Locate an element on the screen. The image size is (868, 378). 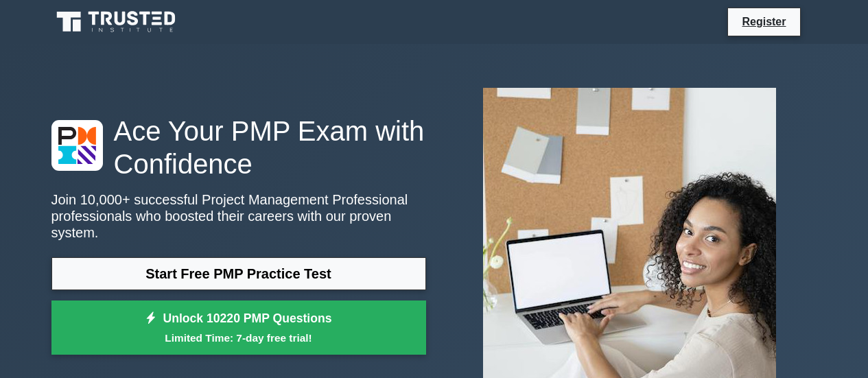
a: Unlock 10220 PMP QuestionsLimited Time: 7-day free trial! is located at coordinates (239, 328).